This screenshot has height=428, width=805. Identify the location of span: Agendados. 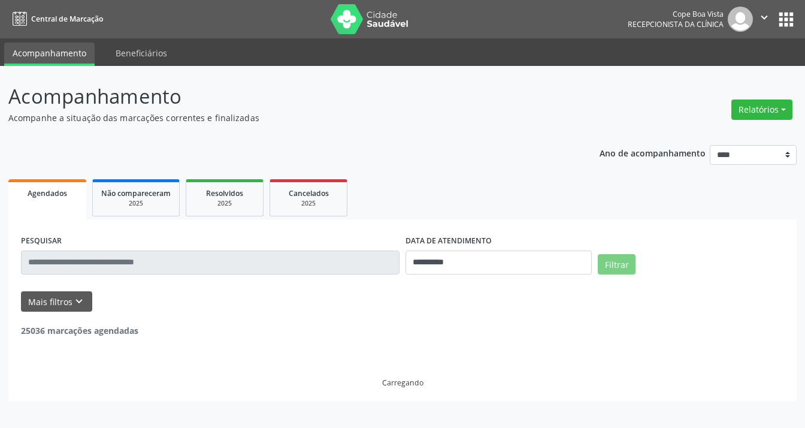
(47, 193).